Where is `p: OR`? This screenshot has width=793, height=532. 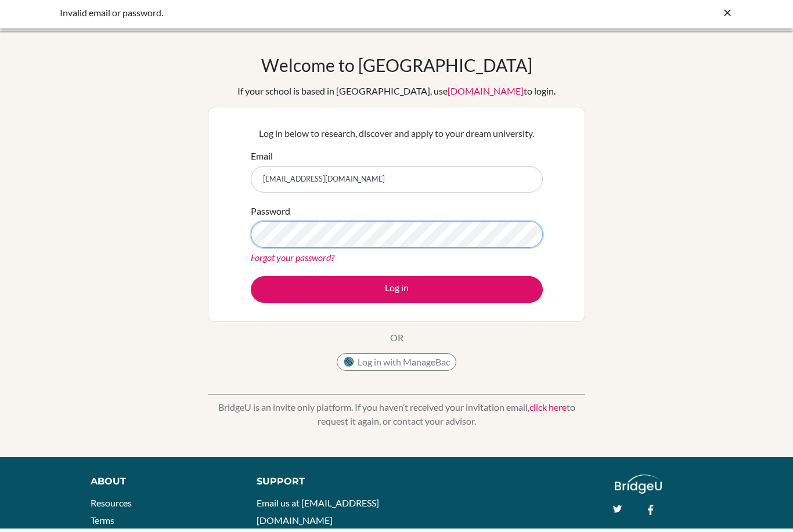 p: OR is located at coordinates (396, 341).